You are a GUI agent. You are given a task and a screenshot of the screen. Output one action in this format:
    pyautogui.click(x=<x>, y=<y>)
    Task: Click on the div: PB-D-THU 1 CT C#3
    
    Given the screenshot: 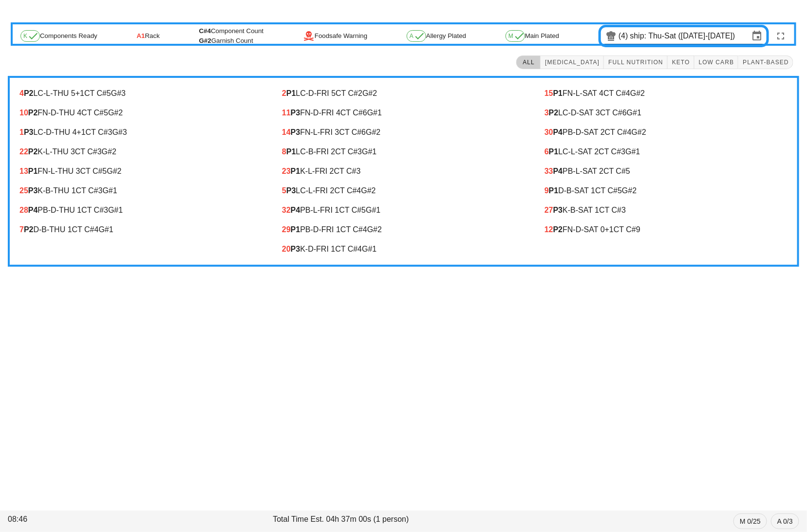 What is the action you would take?
    pyautogui.click(x=141, y=210)
    